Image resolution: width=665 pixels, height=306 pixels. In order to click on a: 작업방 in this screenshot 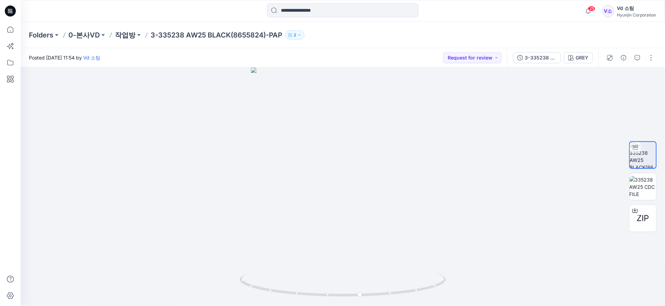, I will do `click(125, 35)`.